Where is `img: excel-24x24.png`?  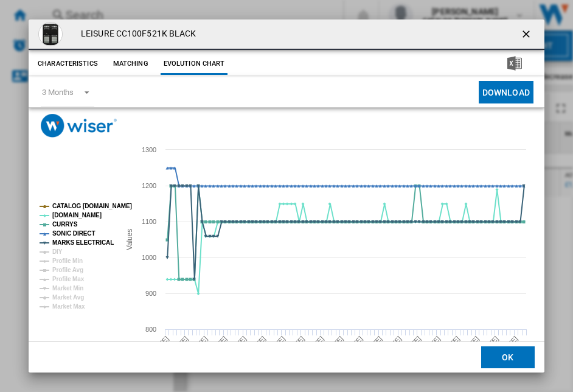 img: excel-24x24.png is located at coordinates (514, 63).